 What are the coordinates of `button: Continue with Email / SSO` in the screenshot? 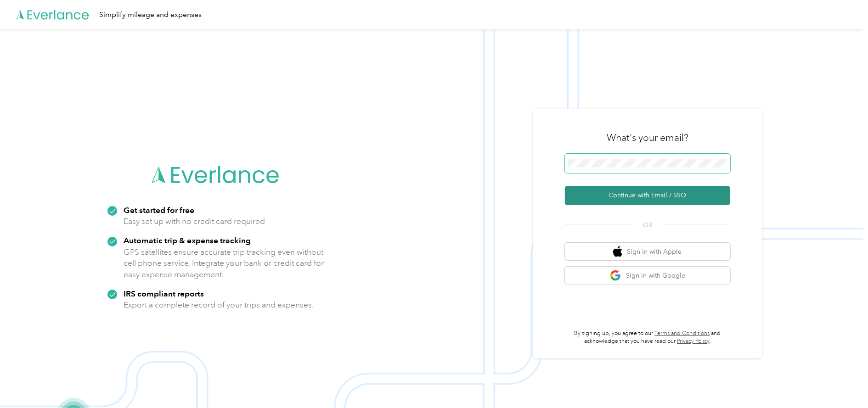 It's located at (648, 196).